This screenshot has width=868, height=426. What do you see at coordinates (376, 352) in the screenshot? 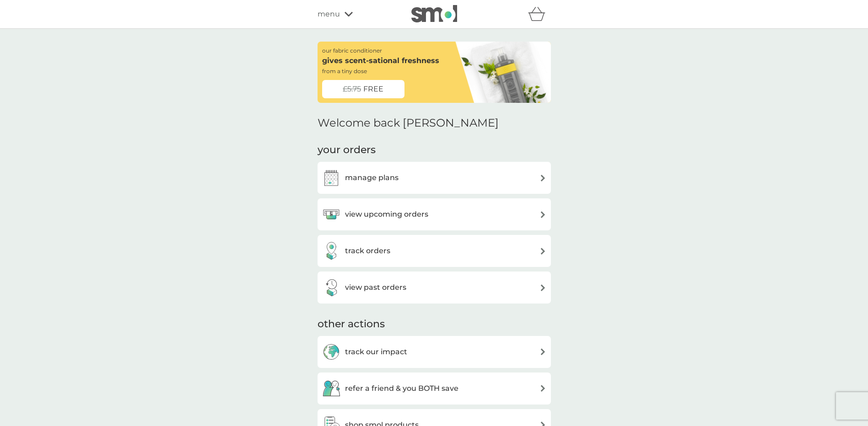
I see `h3: track our impact` at bounding box center [376, 352].